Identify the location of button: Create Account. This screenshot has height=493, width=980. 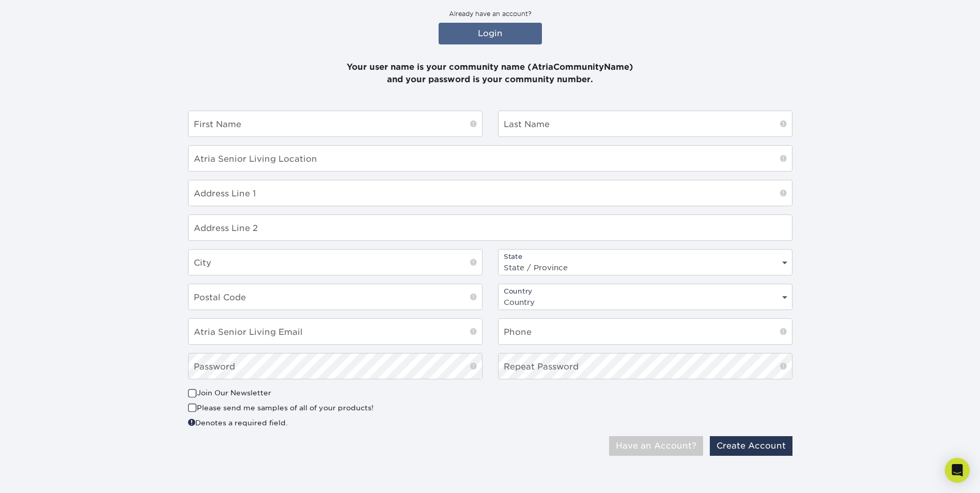
(751, 445).